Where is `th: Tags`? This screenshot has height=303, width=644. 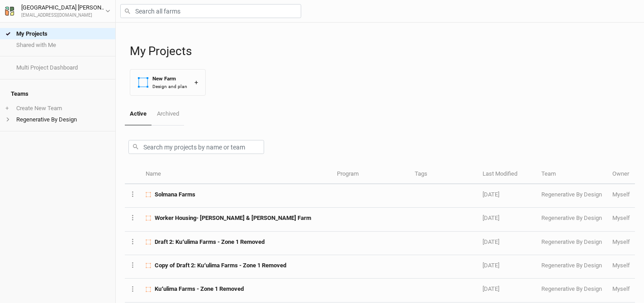
th: Tags is located at coordinates (444, 174).